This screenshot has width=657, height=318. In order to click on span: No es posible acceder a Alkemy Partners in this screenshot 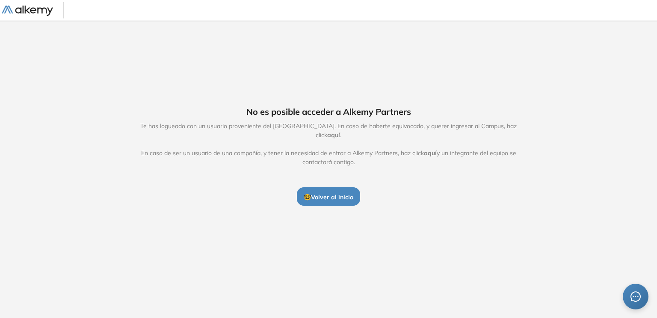, I will do `click(329, 112)`.